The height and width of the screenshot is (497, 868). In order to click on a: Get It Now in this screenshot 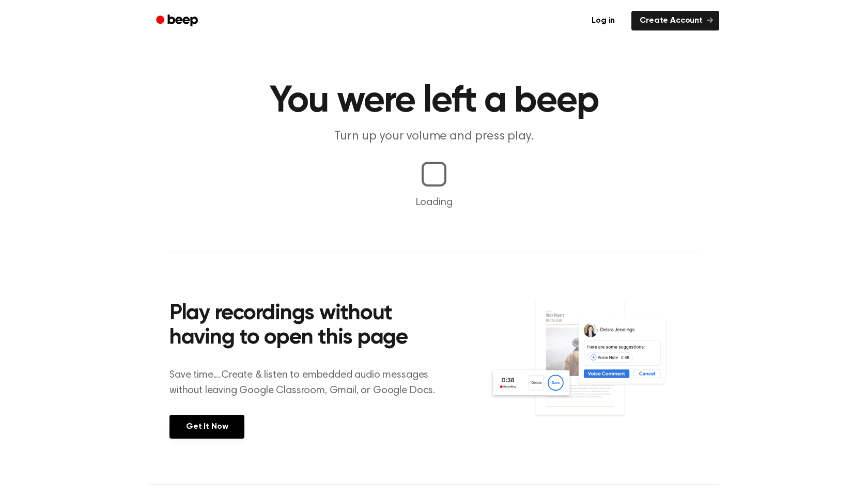, I will do `click(206, 427)`.